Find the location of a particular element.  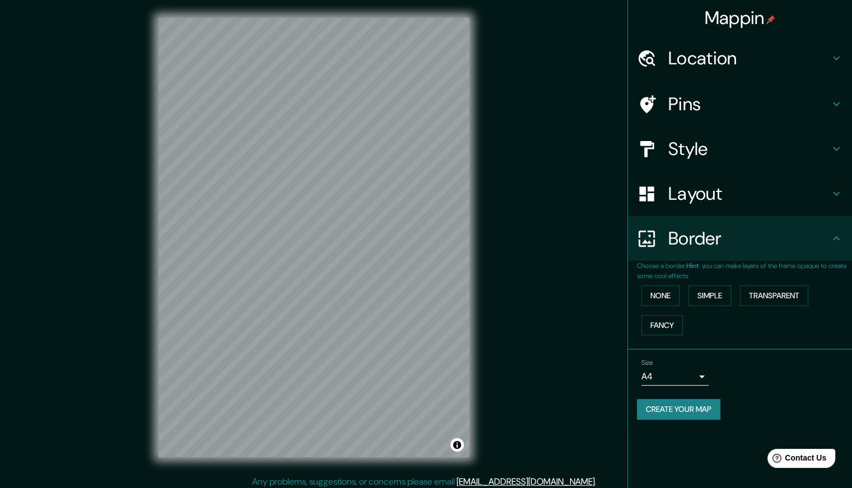

div: Style is located at coordinates (740, 149).